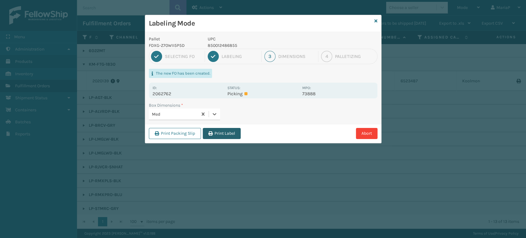  I want to click on button: Print Packing Slip, so click(175, 133).